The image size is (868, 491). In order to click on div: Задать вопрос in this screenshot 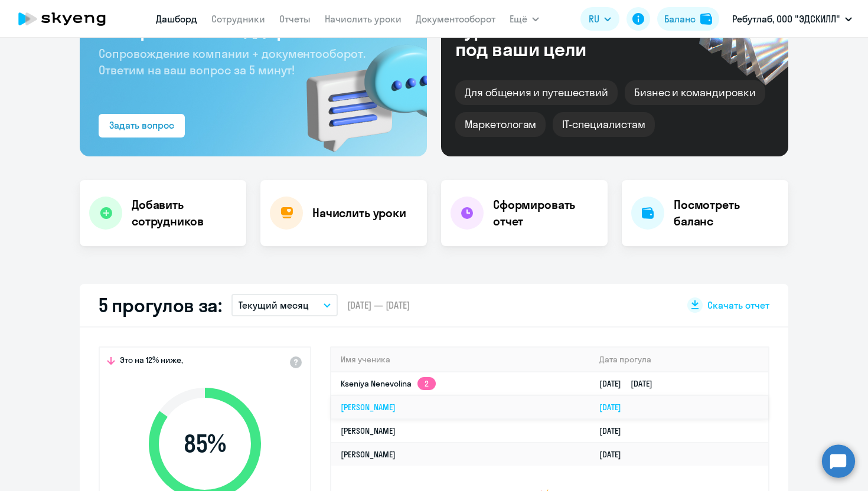, I will do `click(142, 125)`.